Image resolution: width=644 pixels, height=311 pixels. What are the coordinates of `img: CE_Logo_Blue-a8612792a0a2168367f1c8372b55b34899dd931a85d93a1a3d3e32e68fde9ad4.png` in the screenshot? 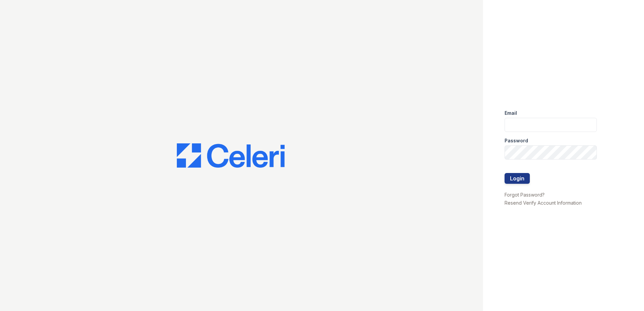 It's located at (231, 156).